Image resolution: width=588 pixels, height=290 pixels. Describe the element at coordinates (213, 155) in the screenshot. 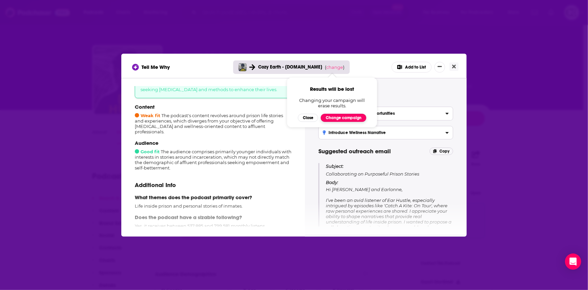

I see `div: The audience comprises primarily younger individuals with interests in stories around incarcerati...` at that location.